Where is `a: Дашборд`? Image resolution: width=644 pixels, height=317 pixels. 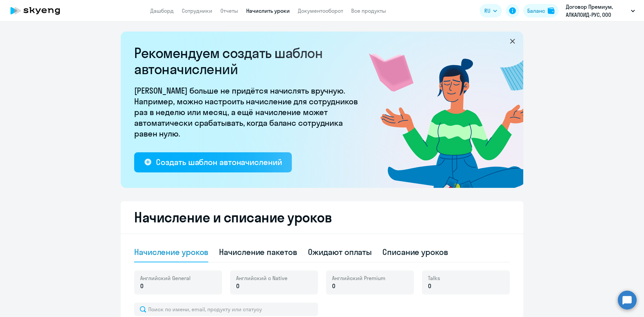
a: Дашборд is located at coordinates (162, 11).